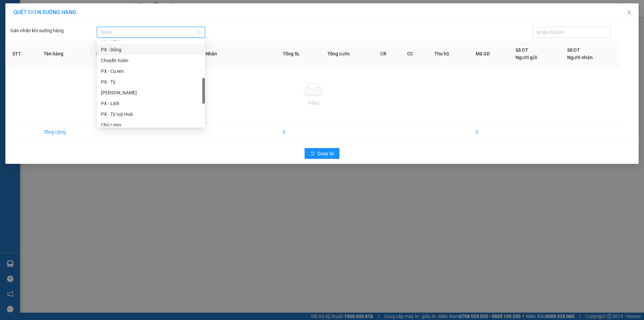 Image resolution: width=644 pixels, height=320 pixels. What do you see at coordinates (151, 103) in the screenshot?
I see `div: PX - Linh` at bounding box center [151, 103].